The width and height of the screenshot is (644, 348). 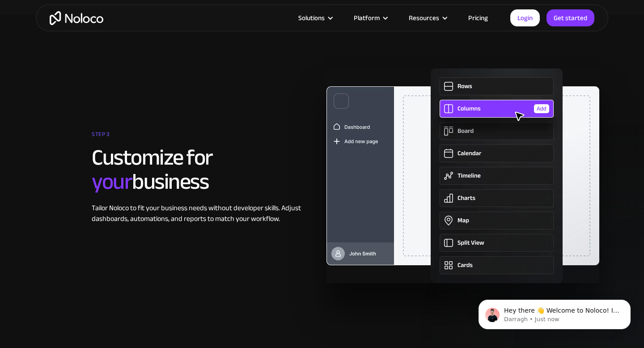 I want to click on p: Message from Darragh, sent Just now, so click(x=97, y=38).